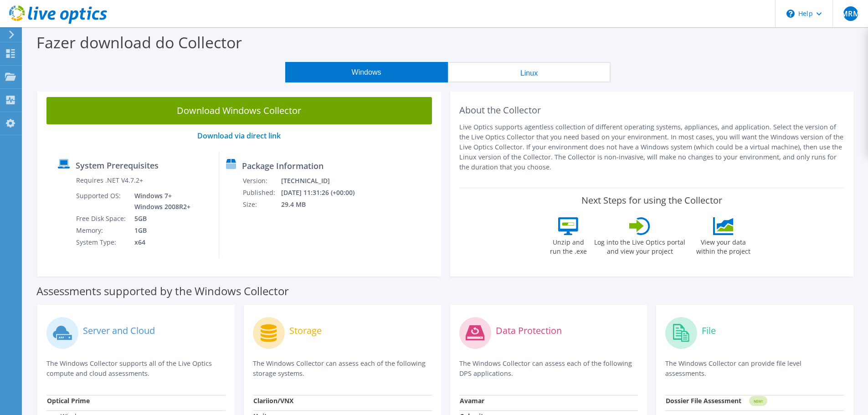 This screenshot has width=868, height=415. I want to click on label: Fazer download do Collector, so click(139, 43).